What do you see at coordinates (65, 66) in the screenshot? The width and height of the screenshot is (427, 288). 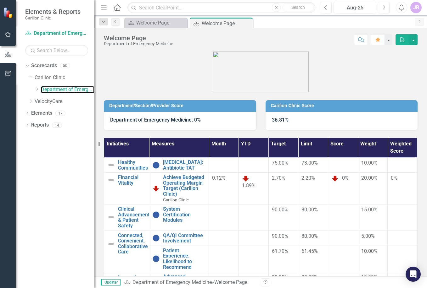 I see `div: 50` at bounding box center [65, 66].